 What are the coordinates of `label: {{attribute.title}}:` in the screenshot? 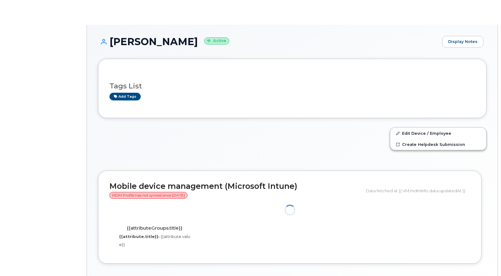 It's located at (139, 237).